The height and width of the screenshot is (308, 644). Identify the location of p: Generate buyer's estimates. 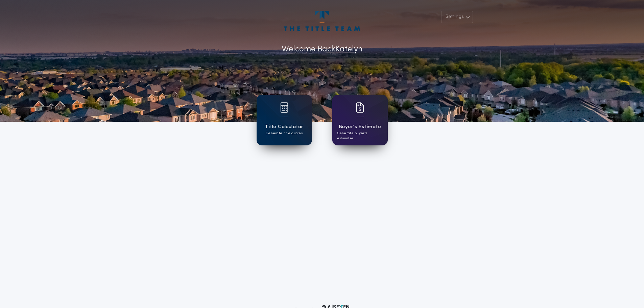
(360, 136).